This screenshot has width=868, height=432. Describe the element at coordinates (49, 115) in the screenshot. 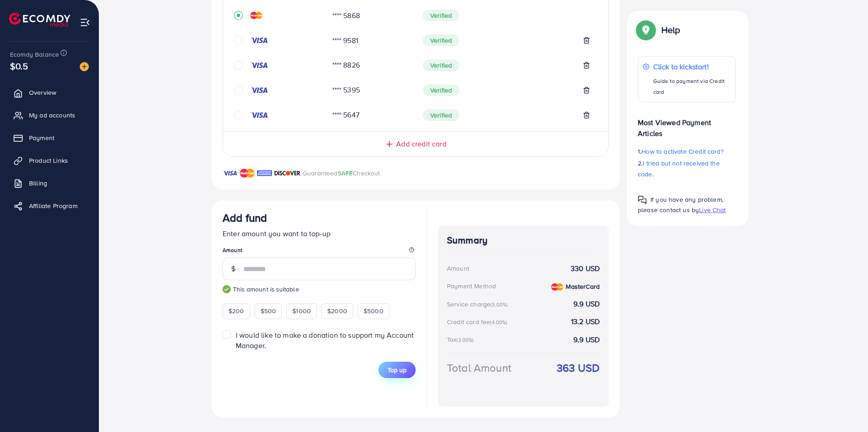

I see `a: My ad accounts` at that location.